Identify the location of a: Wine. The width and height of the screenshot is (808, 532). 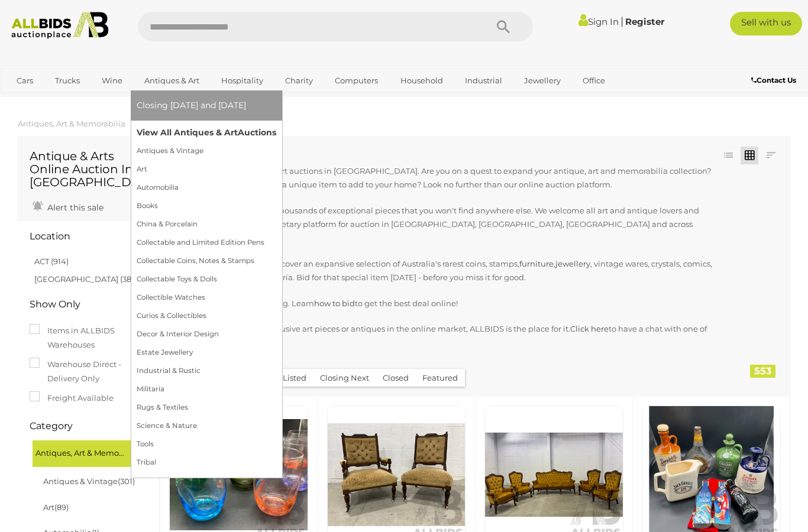
(112, 80).